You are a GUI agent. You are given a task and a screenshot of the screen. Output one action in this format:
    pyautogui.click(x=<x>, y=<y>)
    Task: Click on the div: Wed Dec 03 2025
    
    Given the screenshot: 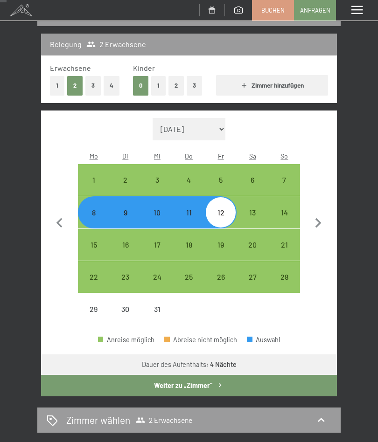 What is the action you would take?
    pyautogui.click(x=157, y=180)
    